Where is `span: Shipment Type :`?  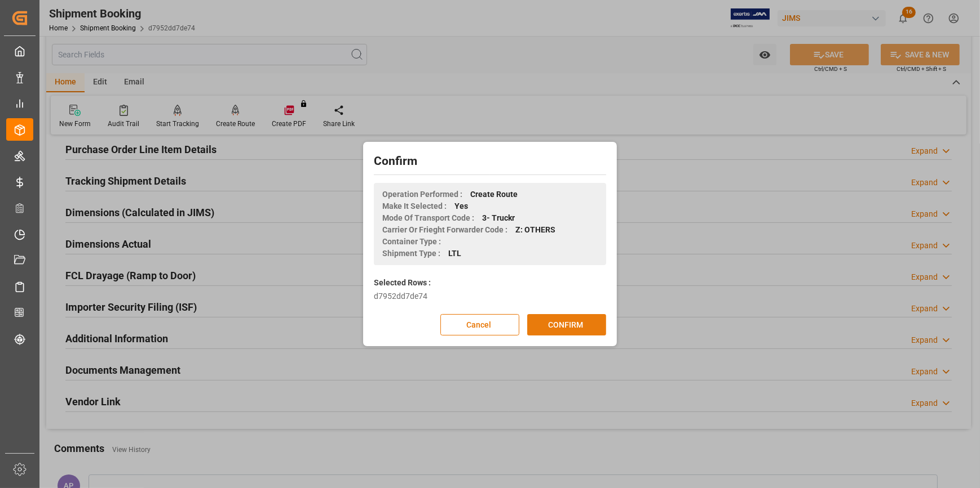 span: Shipment Type : is located at coordinates (411, 253).